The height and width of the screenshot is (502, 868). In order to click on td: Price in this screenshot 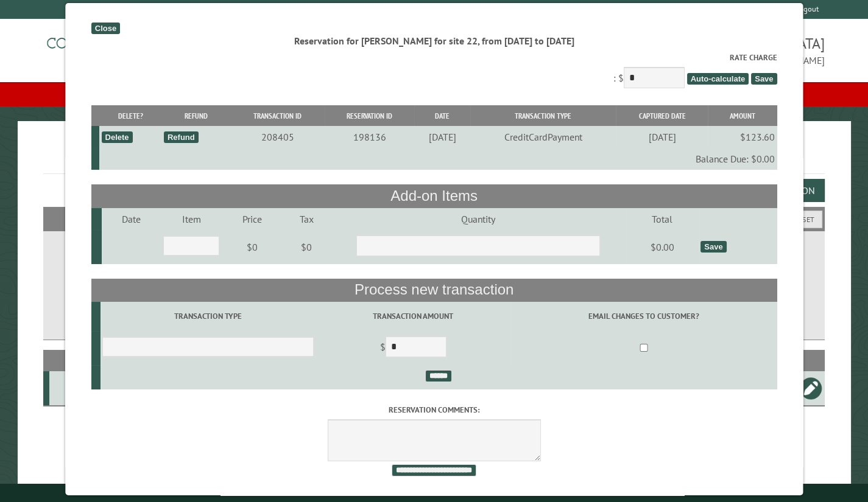, I will do `click(252, 220)`.